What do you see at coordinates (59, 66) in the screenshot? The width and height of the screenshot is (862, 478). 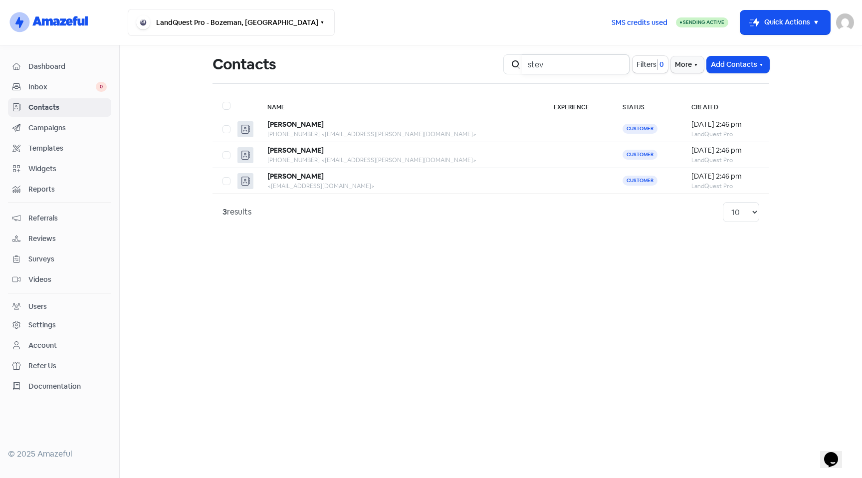 I see `a: Dashboard` at bounding box center [59, 66].